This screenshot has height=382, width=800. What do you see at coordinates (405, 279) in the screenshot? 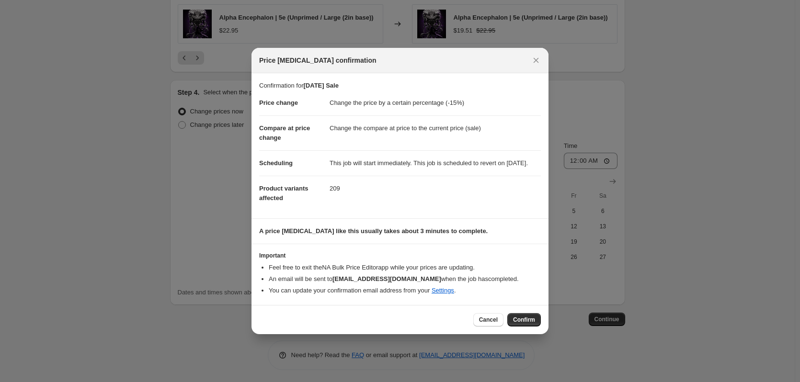
I see `li: An email will be sent to when the job has completed .` at bounding box center [405, 279].